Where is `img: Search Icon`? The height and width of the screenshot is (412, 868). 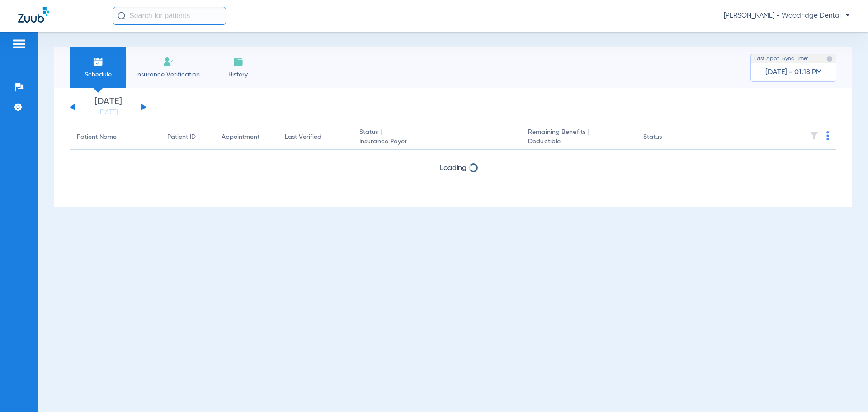
img: Search Icon is located at coordinates (122, 16).